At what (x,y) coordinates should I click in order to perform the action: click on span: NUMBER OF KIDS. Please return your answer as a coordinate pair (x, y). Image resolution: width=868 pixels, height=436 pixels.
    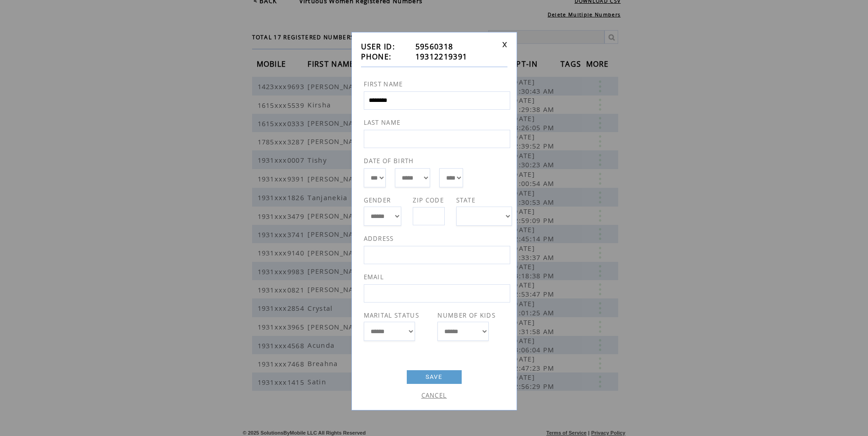
    Looking at the image, I should click on (466, 315).